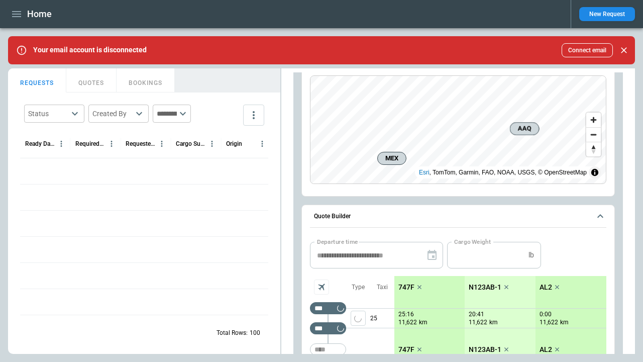 The width and height of the screenshot is (643, 362). Describe the element at coordinates (587, 50) in the screenshot. I see `button: Connect email` at that location.